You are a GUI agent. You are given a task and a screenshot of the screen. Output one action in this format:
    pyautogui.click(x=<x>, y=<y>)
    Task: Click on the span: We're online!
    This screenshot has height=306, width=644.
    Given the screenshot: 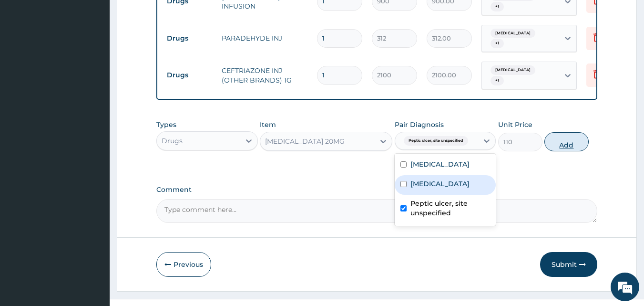 What is the action you would take?
    pyautogui.click(x=93, y=140)
    